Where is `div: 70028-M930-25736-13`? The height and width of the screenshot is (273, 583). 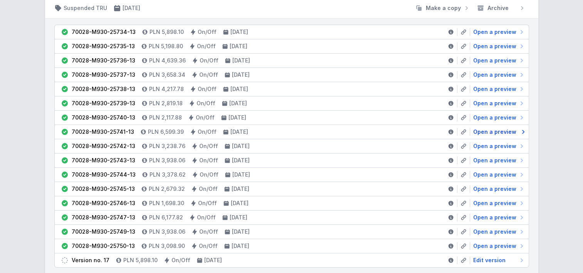 div: 70028-M930-25736-13 is located at coordinates (103, 61).